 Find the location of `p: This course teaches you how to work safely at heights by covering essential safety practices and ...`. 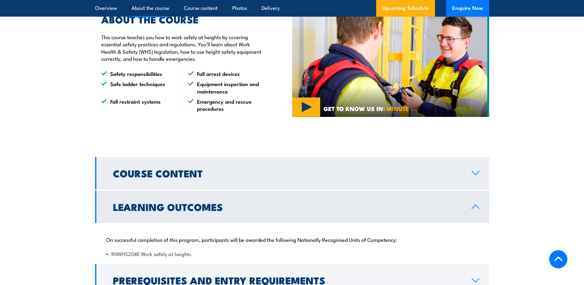

p: This course teaches you how to work safely at heights by covering essential safety practices and ... is located at coordinates (183, 48).